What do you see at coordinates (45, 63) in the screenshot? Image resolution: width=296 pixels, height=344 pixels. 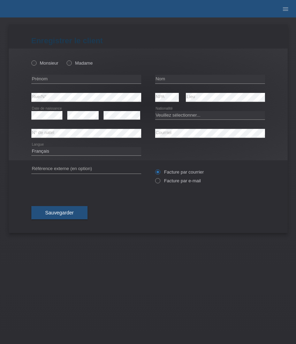 I see `label: Monsieur` at bounding box center [45, 63].